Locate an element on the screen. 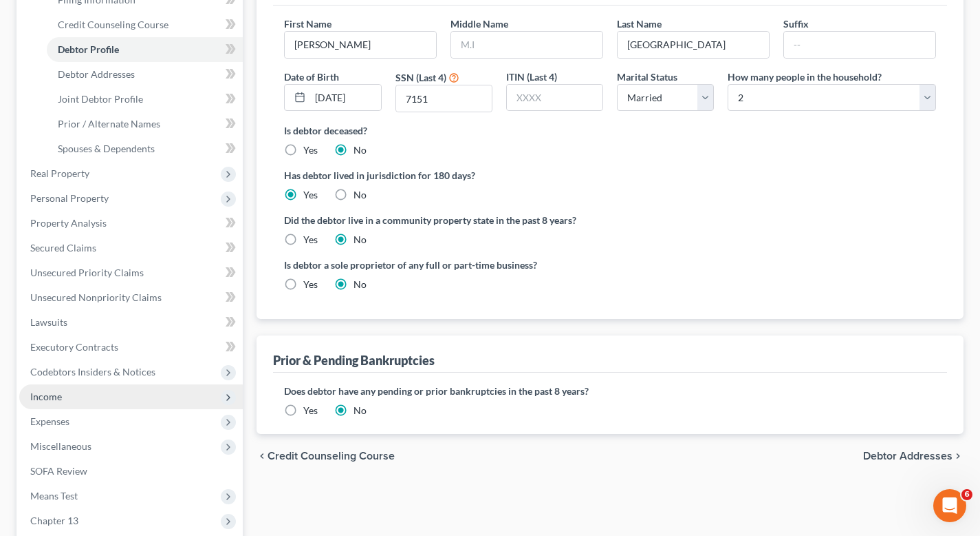 The height and width of the screenshot is (536, 980). span: Joint Debtor Profile is located at coordinates (101, 98).